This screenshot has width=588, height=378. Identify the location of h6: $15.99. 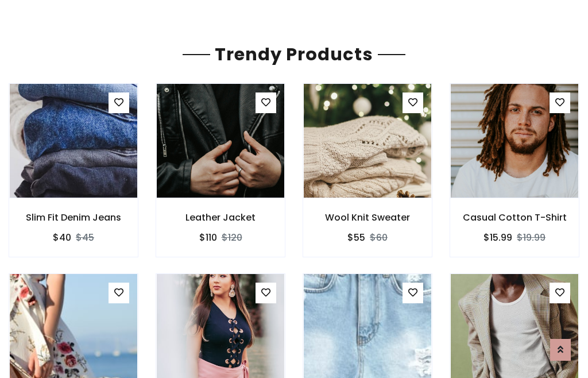
(498, 237).